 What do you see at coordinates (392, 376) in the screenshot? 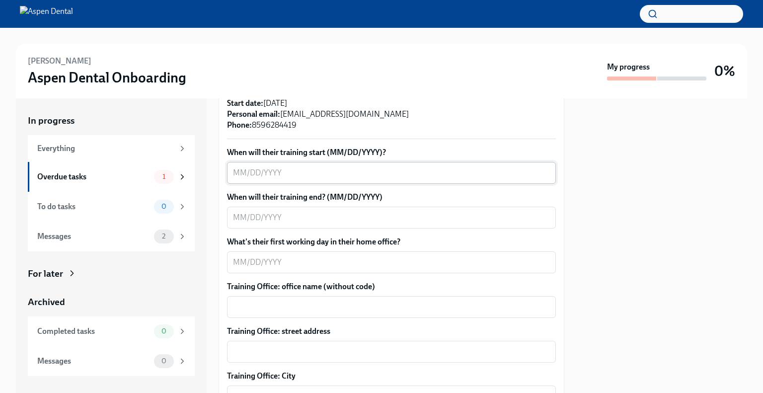
I see `label: Training Office: City` at bounding box center [392, 376].